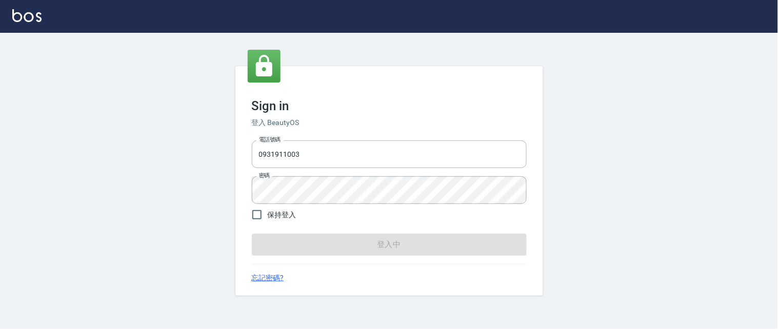 Image resolution: width=778 pixels, height=329 pixels. I want to click on img: Logo, so click(27, 15).